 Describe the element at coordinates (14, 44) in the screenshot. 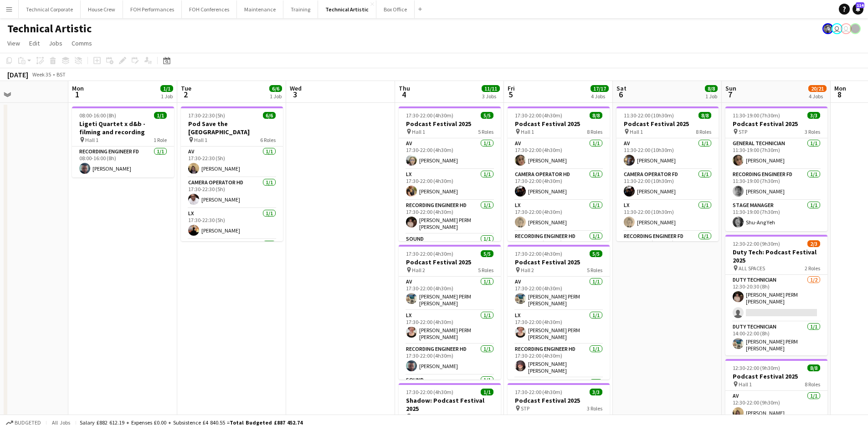

I see `a: View` at that location.